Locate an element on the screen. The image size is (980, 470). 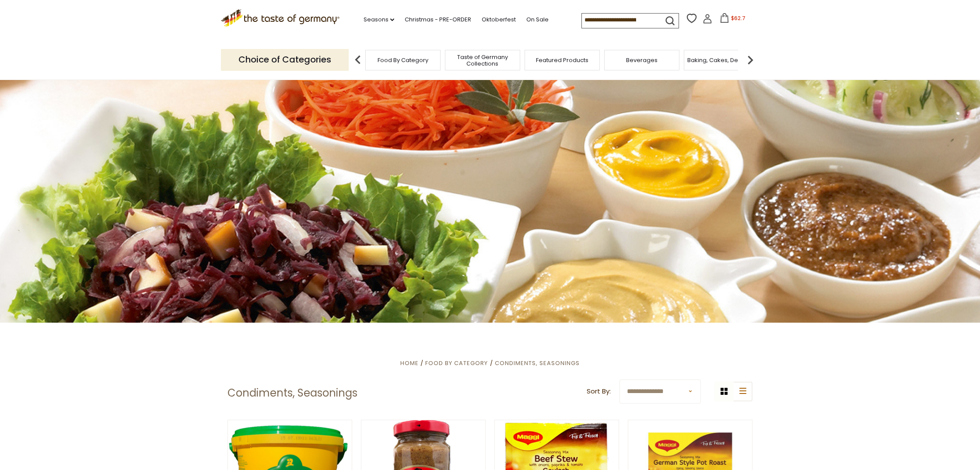
span: Baking, Cakes, Desserts is located at coordinates (721, 60).